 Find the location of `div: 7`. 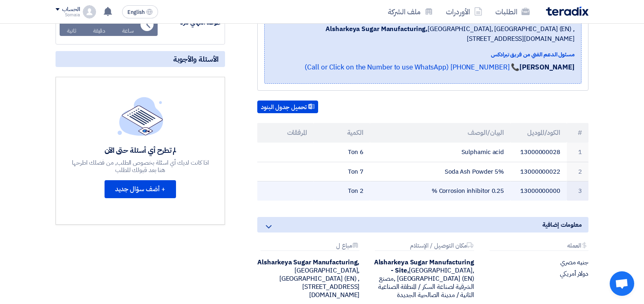

div: 7 is located at coordinates (71, 19).